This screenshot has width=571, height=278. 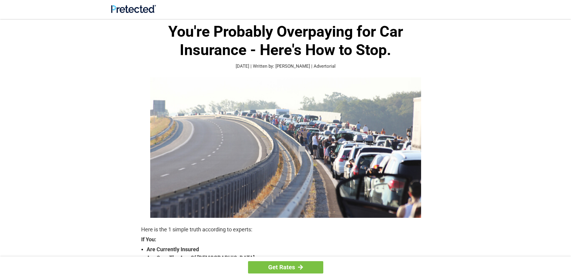 What do you see at coordinates (285, 267) in the screenshot?
I see `a: Get Rates` at bounding box center [285, 267].